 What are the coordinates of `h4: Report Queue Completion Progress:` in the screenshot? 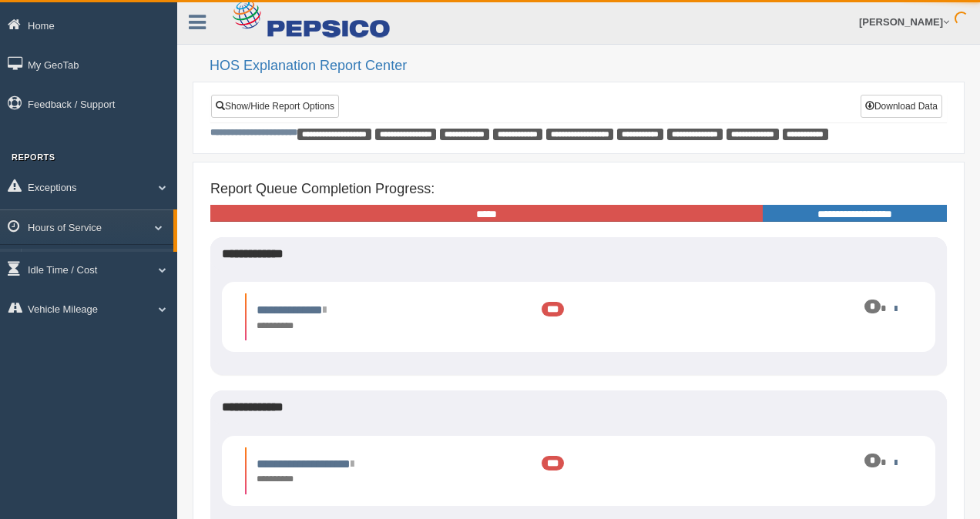 It's located at (579, 190).